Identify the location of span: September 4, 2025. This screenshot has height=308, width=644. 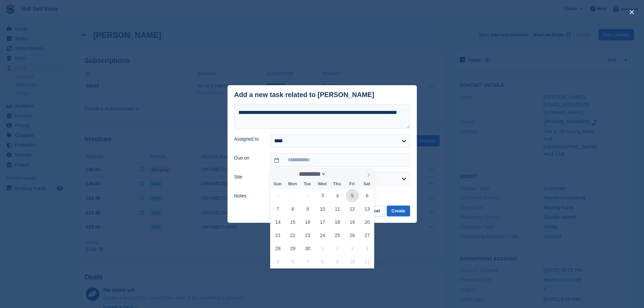
(337, 196).